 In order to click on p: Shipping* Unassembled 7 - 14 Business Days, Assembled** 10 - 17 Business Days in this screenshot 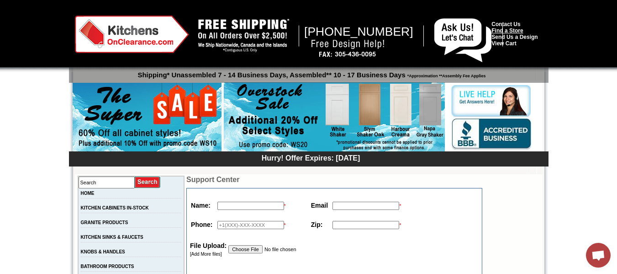, I will do `click(311, 73)`.